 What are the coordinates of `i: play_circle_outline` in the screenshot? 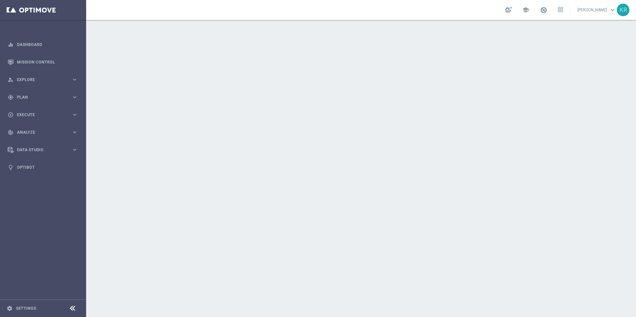 It's located at (11, 115).